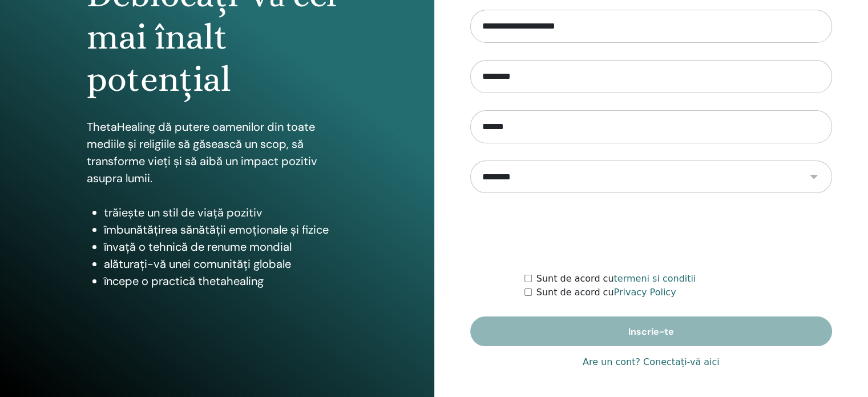 Image resolution: width=868 pixels, height=397 pixels. Describe the element at coordinates (225, 247) in the screenshot. I see `li: învață o tehnică de renume mondial` at that location.